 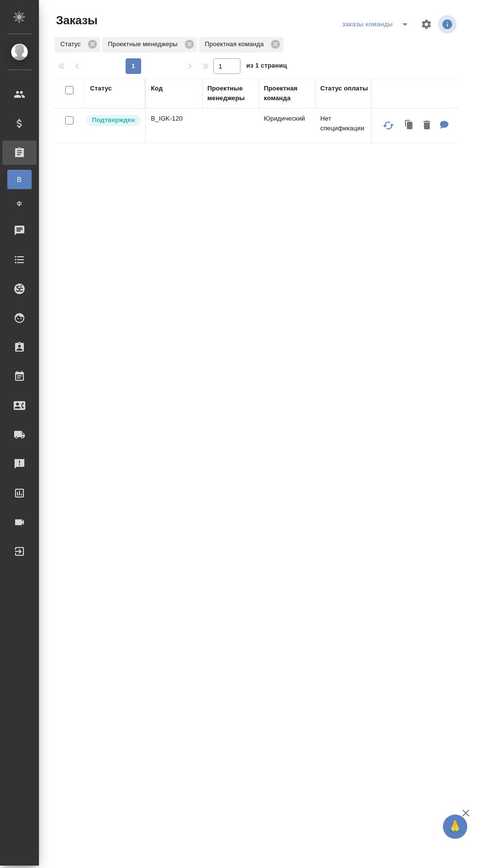 What do you see at coordinates (113, 120) in the screenshot?
I see `p: Подтвержден` at bounding box center [113, 120].